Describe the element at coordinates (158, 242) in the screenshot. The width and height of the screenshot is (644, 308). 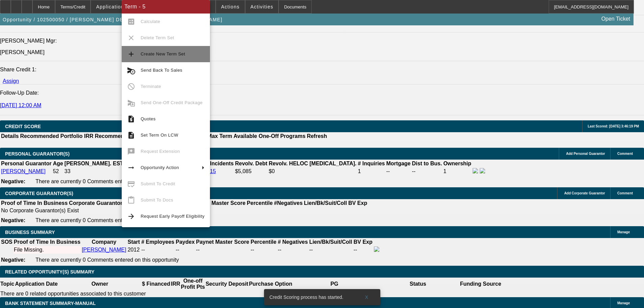
I see `b: # Employees` at that location.